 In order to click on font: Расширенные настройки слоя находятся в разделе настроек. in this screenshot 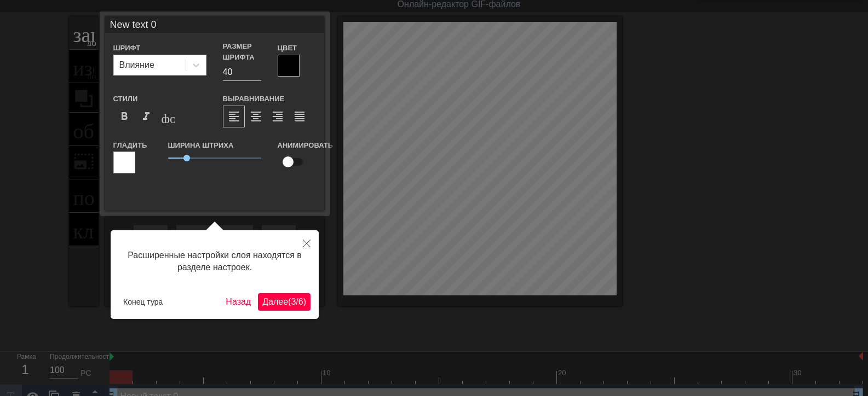, I will do `click(214, 261)`.